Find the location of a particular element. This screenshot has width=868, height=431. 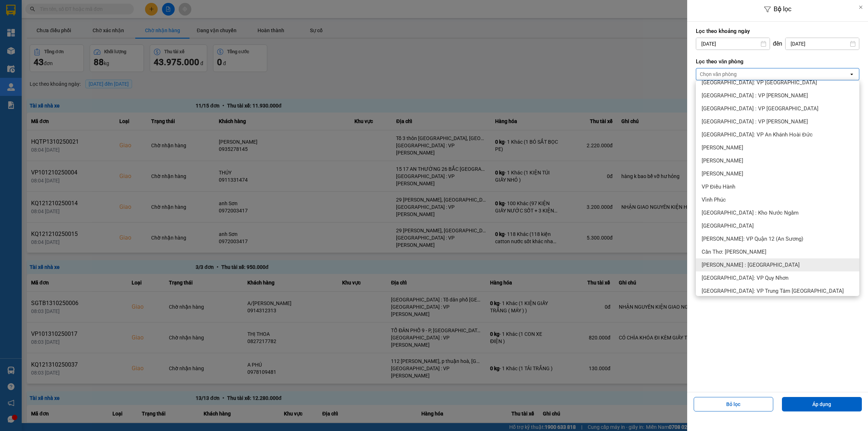

svg: open is located at coordinates (851, 74).